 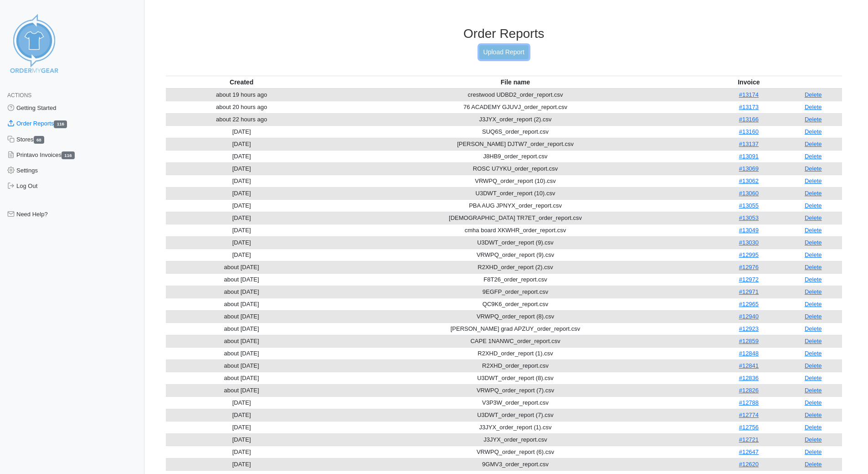 What do you see at coordinates (749, 132) in the screenshot?
I see `a: #13160` at bounding box center [749, 132].